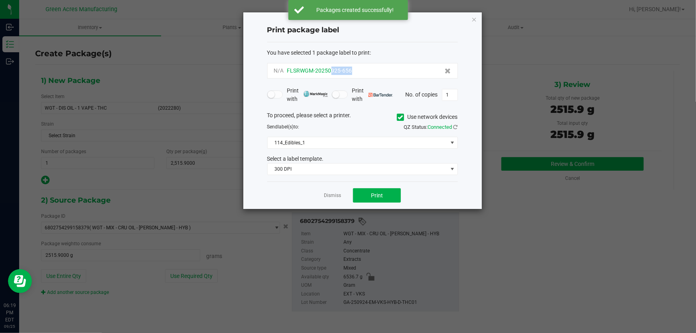 This screenshot has height=333, width=696. Describe the element at coordinates (427, 117) in the screenshot. I see `label: Use network devices` at that location.